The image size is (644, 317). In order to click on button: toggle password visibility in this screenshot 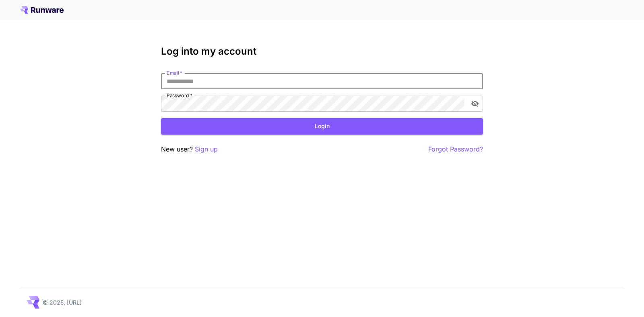, I will do `click(475, 104)`.